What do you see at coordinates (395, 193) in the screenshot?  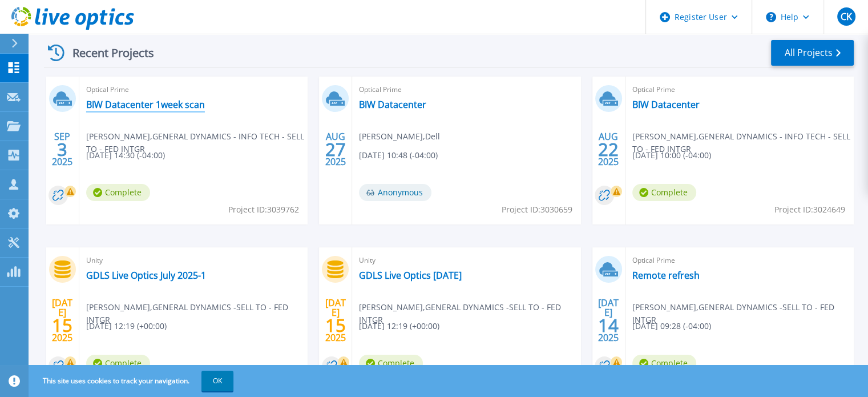 I see `span: Anonymous` at bounding box center [395, 193].